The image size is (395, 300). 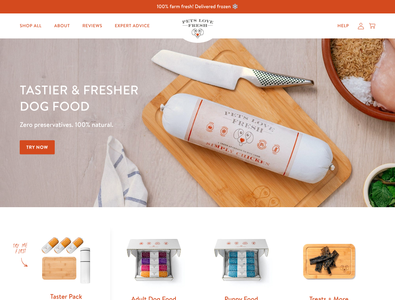 What do you see at coordinates (138, 98) in the screenshot?
I see `h1: Tastier & fresher dog food` at bounding box center [138, 98].